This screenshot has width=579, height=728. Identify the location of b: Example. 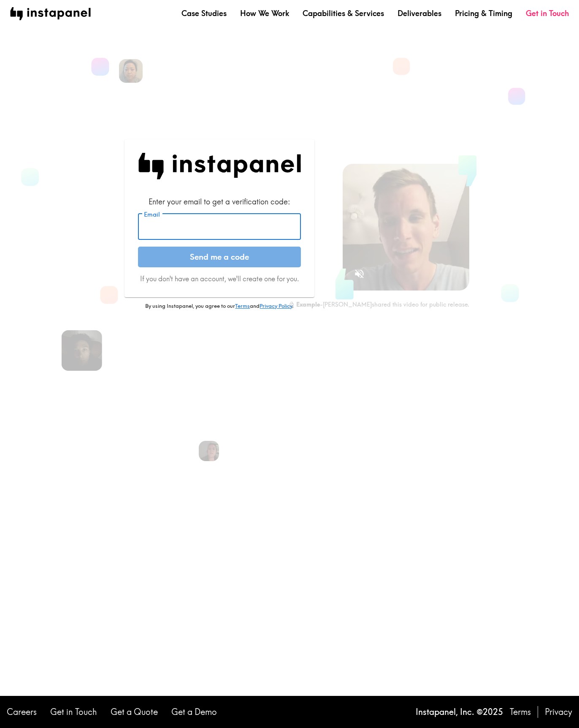
(308, 304).